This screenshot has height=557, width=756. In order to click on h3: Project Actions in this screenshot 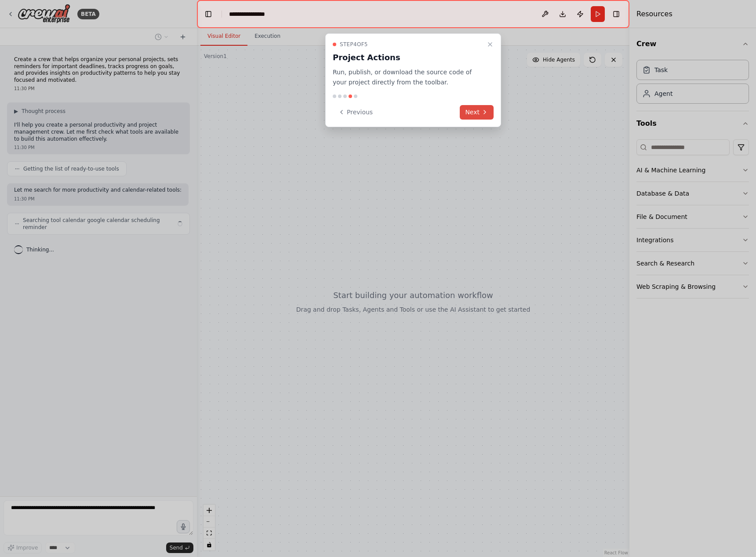, I will do `click(408, 58)`.